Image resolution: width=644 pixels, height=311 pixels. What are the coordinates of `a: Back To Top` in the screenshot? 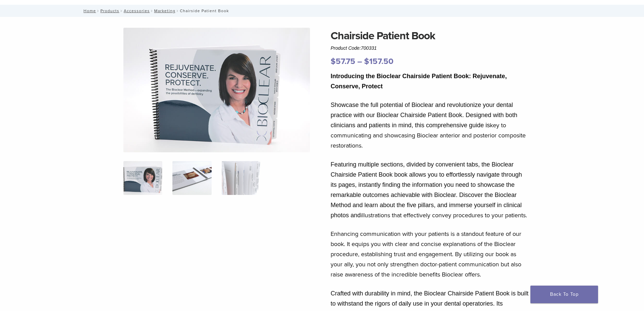 It's located at (564, 294).